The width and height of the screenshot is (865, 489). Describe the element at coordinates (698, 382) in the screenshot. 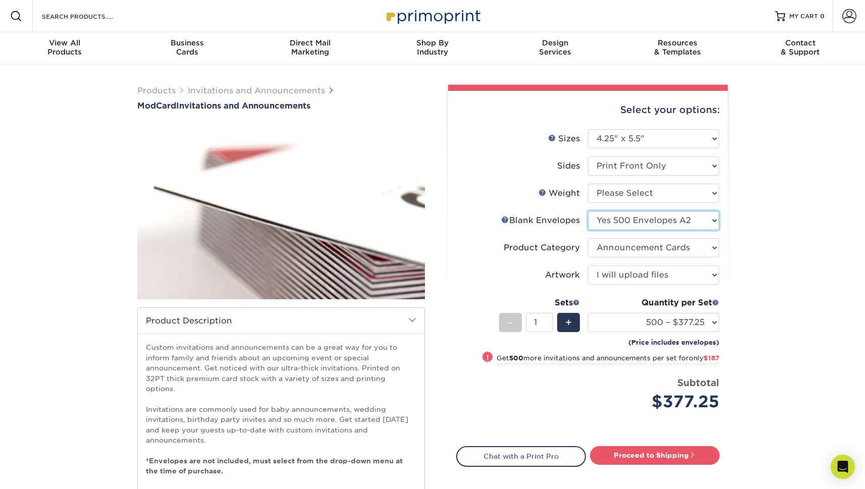

I see `strong: Subtotal` at that location.